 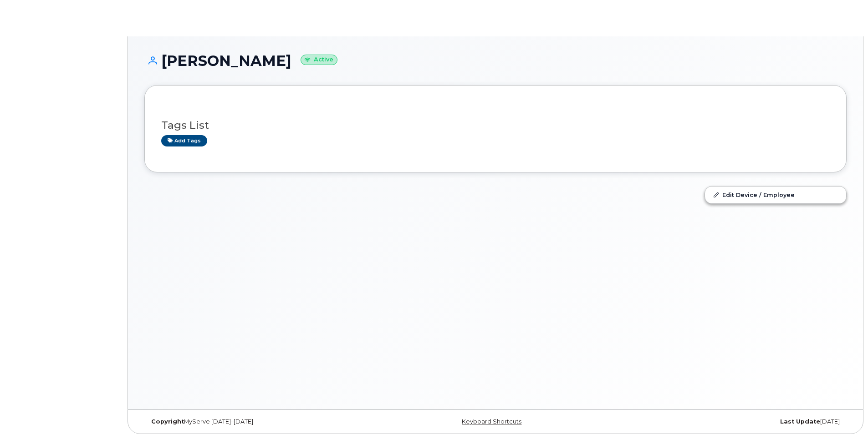 What do you see at coordinates (801, 421) in the screenshot?
I see `strong: Last Update` at bounding box center [801, 421].